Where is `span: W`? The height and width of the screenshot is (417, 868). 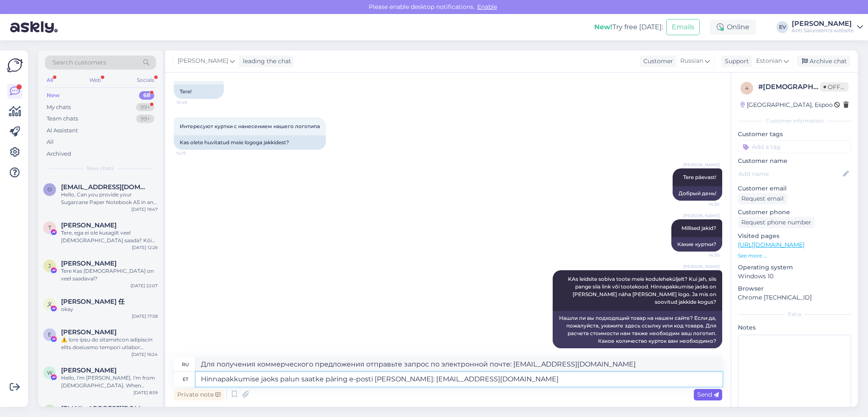
span: W is located at coordinates (50, 372).